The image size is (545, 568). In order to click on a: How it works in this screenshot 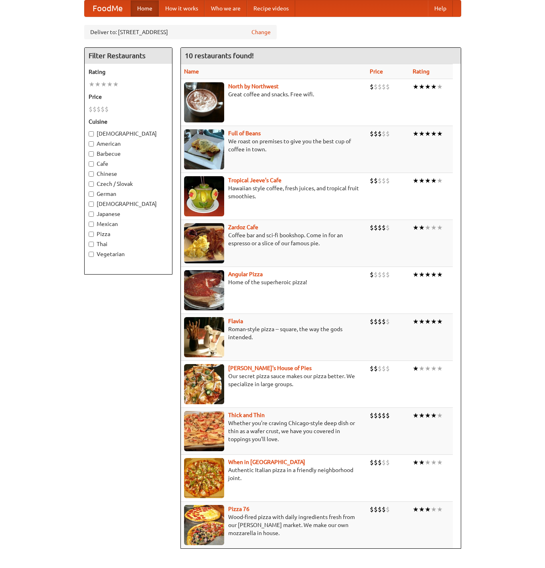, I will do `click(182, 8)`.